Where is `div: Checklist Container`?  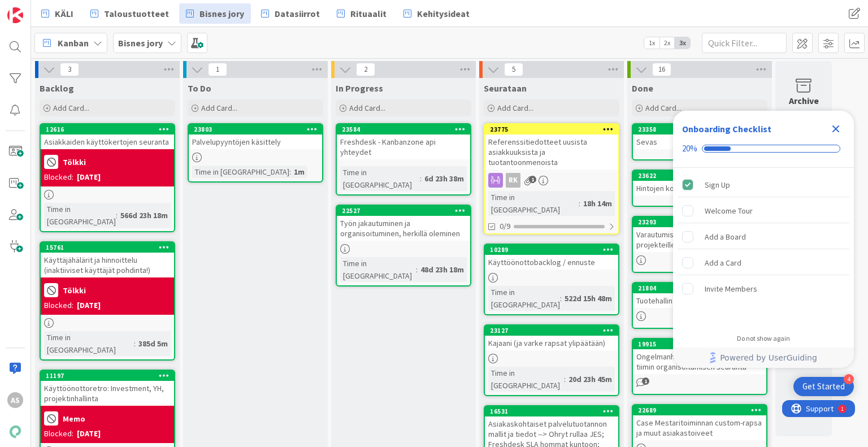 div: Checklist Container is located at coordinates (764, 239).